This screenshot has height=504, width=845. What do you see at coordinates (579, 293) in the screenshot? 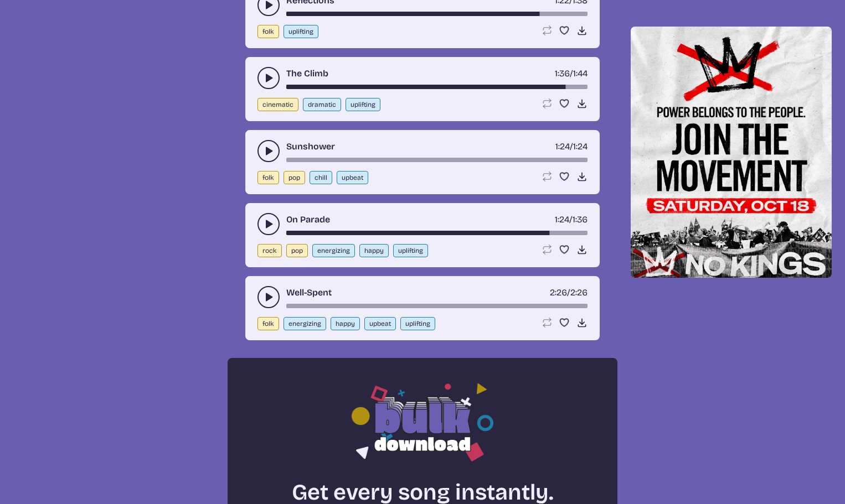
I see `span: 2:26` at bounding box center [579, 293].